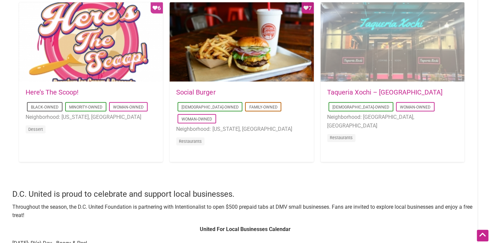 The image size is (490, 243). I want to click on a: Minority-Owned, so click(86, 107).